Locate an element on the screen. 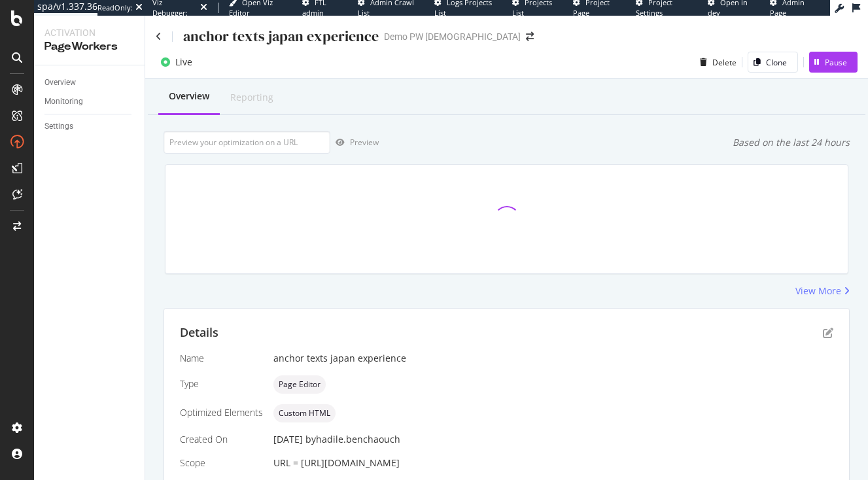 This screenshot has height=480, width=868. a: Click to go back is located at coordinates (158, 37).